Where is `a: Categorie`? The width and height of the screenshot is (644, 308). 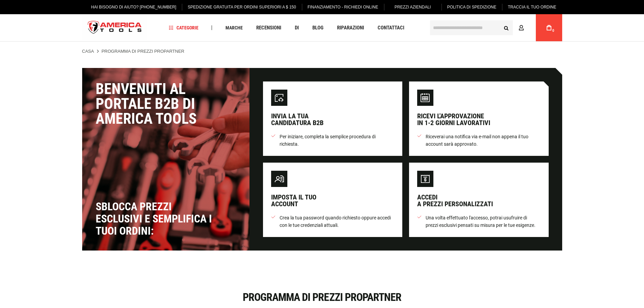 a: Categorie is located at coordinates (184, 28).